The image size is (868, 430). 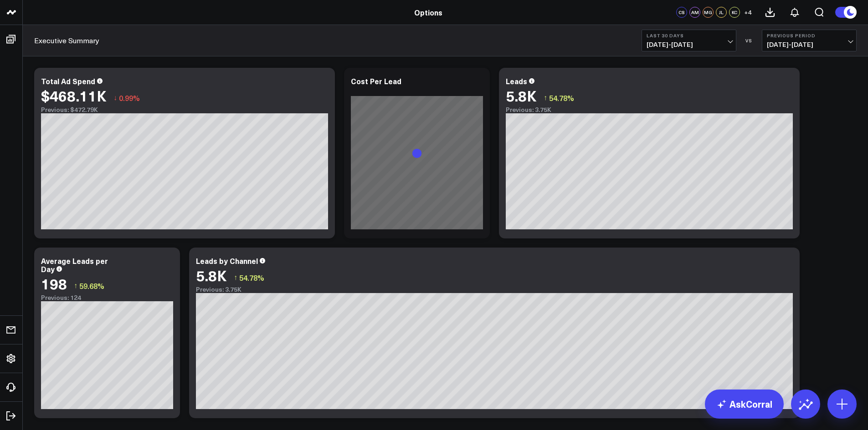 What do you see at coordinates (68, 81) in the screenshot?
I see `div: Total Ad Spend` at bounding box center [68, 81].